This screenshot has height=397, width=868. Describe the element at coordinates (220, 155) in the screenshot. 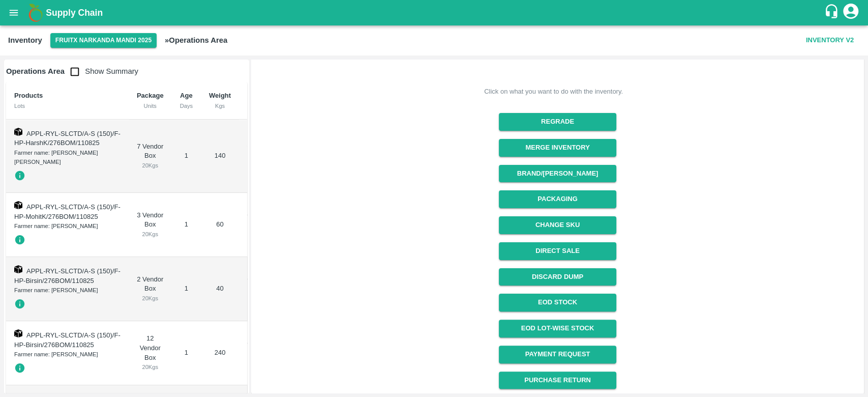

I see `span: 140` at that location.